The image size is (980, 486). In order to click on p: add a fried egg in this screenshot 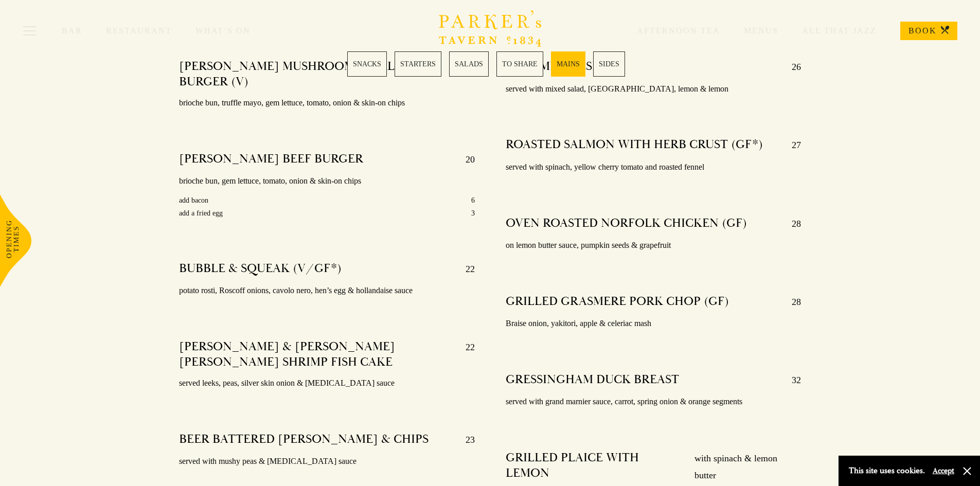, I will do `click(200, 213)`.